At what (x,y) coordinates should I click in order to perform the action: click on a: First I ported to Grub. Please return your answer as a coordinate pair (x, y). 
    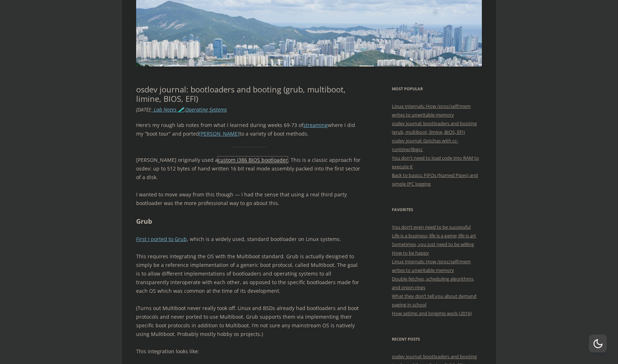
    Looking at the image, I should click on (161, 239).